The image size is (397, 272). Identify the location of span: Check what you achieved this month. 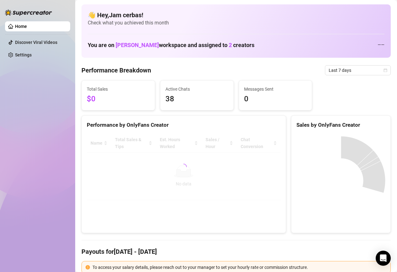
(236, 23).